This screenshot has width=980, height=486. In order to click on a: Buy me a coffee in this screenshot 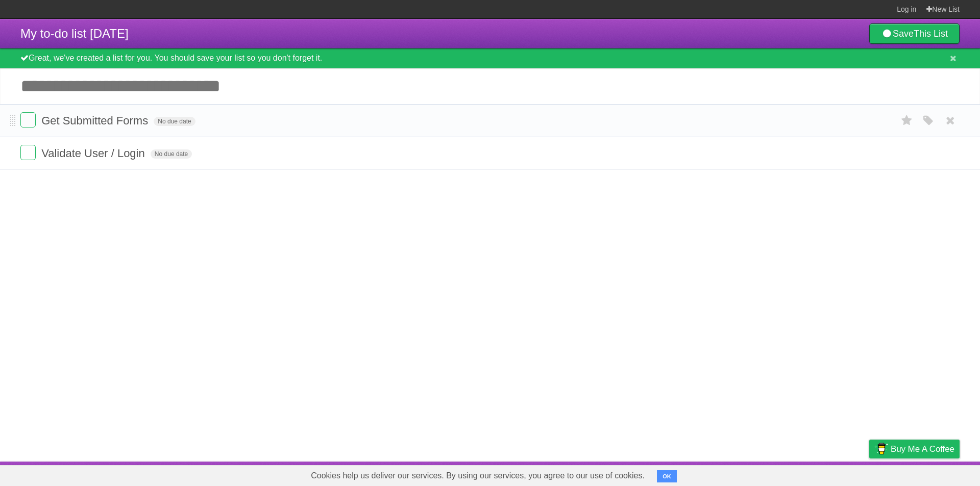, I will do `click(914, 449)`.